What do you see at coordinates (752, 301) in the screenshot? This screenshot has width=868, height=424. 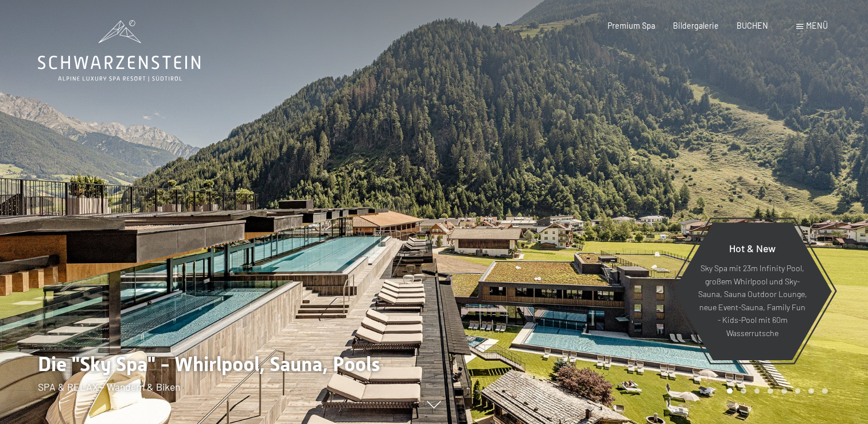 I see `p: Sky Spa mit 23m Infinity Pool, großem Whirlpool und Sky-Sauna, Sauna Outdoor Lounge, neue Event-S...` at bounding box center [752, 301].